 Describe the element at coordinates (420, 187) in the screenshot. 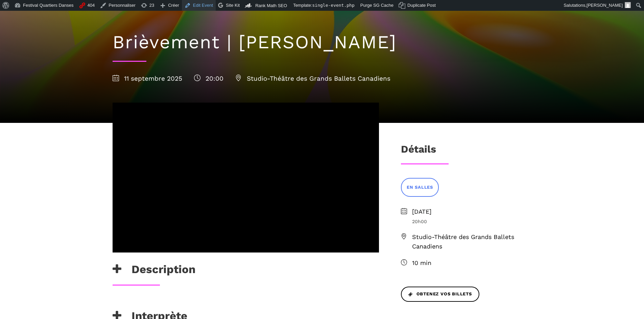

I see `span: EN SALLES` at that location.